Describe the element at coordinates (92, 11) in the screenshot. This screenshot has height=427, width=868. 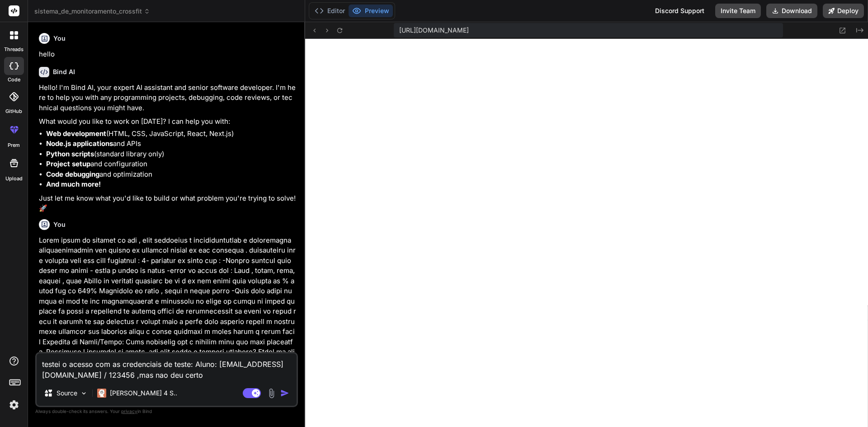
I see `span: sistema_de_monitoramento_crossfit` at that location.